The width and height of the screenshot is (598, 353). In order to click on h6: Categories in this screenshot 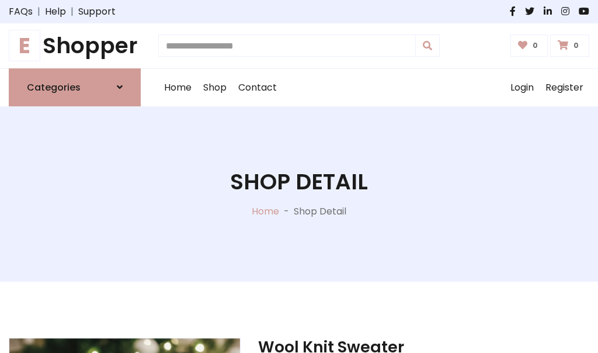, I will do `click(54, 87)`.